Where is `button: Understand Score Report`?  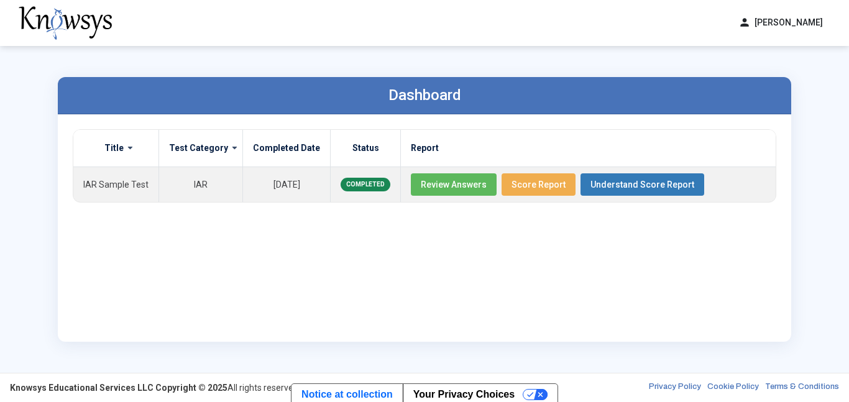 button: Understand Score Report is located at coordinates (642, 185).